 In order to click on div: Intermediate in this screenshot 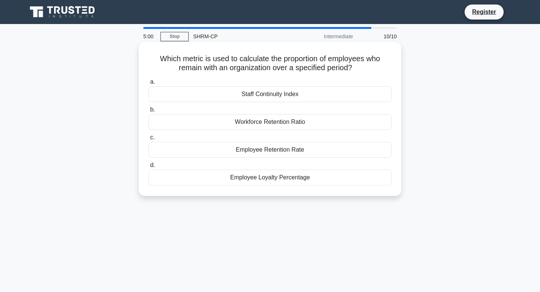, I will do `click(324, 36)`.